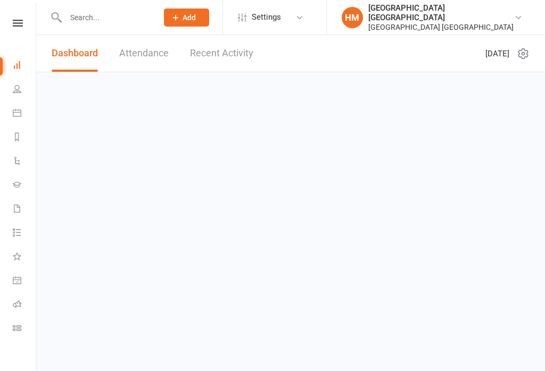  I want to click on span: Add, so click(189, 18).